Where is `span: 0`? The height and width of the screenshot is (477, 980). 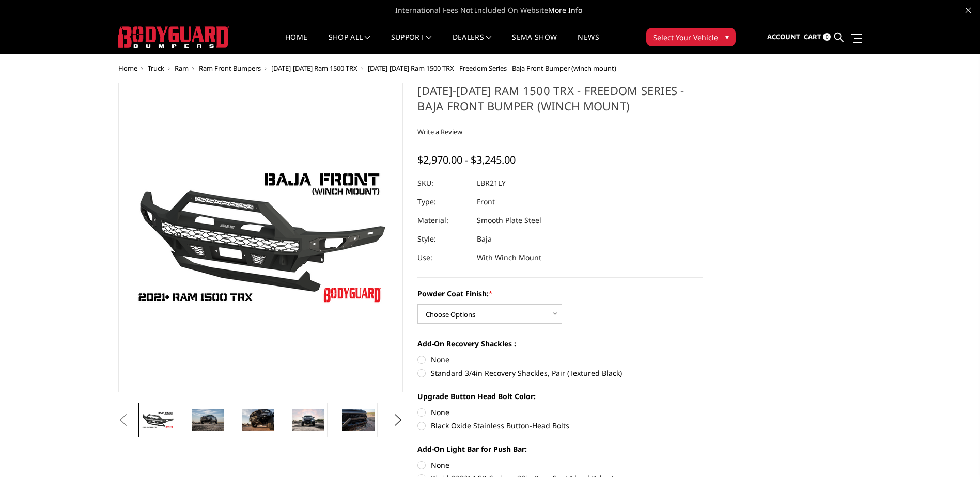 span: 0 is located at coordinates (826, 36).